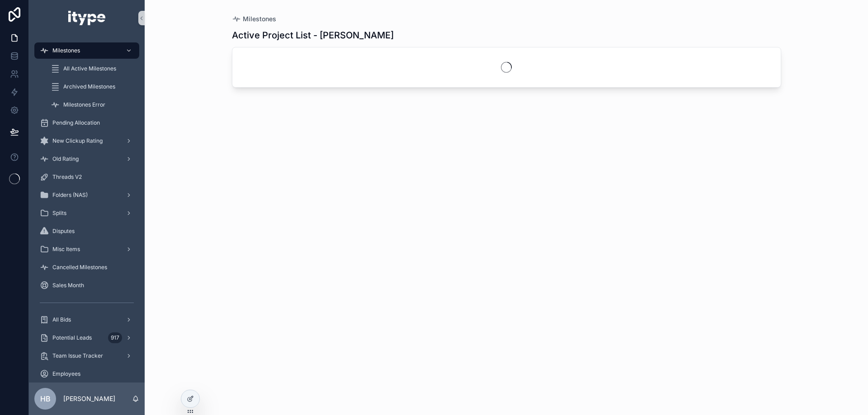 This screenshot has height=415, width=868. I want to click on span: Cancelled Milestones, so click(80, 267).